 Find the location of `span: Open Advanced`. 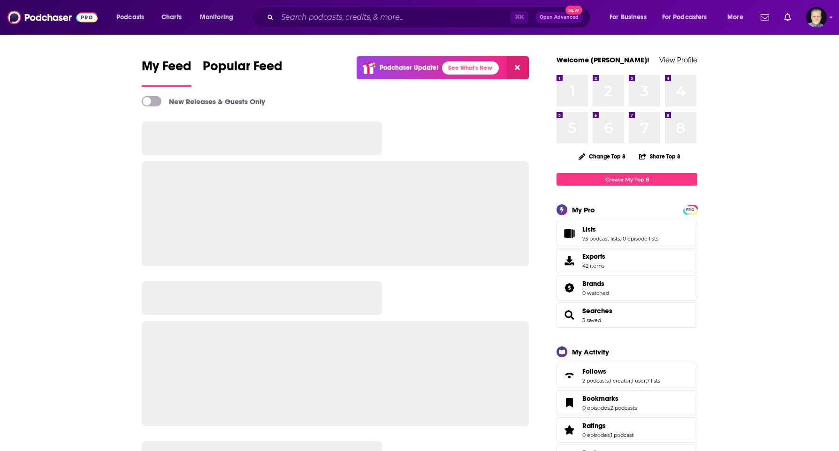

span: Open Advanced is located at coordinates (559, 17).